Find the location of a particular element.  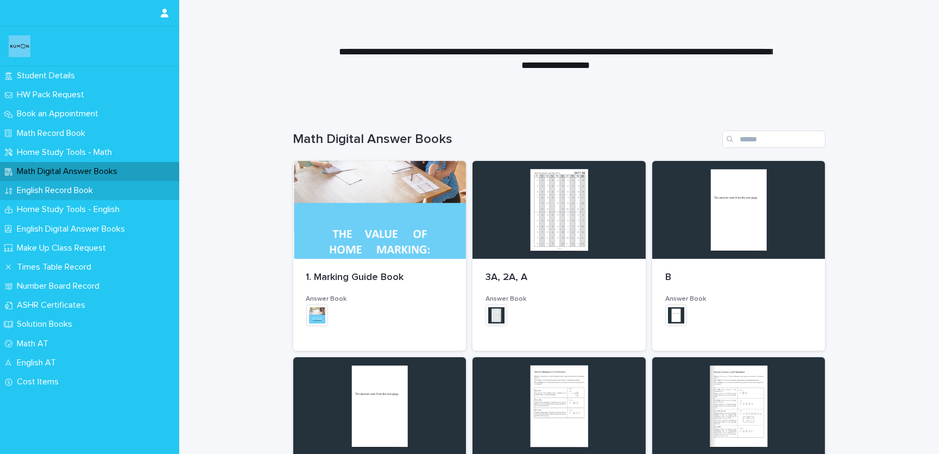

p: Home Study Tools - Math is located at coordinates (66, 152).